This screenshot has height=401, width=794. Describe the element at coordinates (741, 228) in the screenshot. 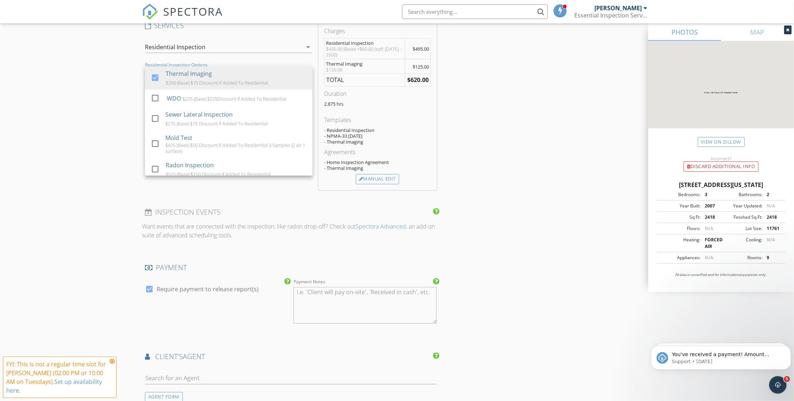

I see `div: Lot Size:` at that location.